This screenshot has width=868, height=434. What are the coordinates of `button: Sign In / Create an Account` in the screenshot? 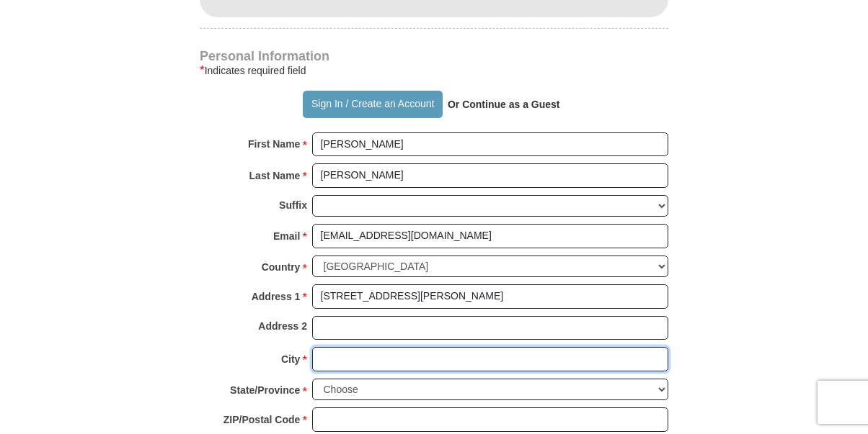 It's located at (372, 104).